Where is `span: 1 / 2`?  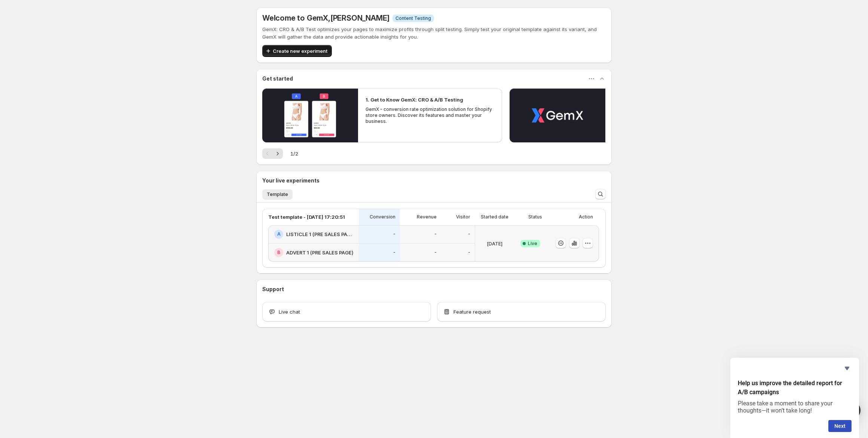
span: 1 / 2 is located at coordinates (294, 154).